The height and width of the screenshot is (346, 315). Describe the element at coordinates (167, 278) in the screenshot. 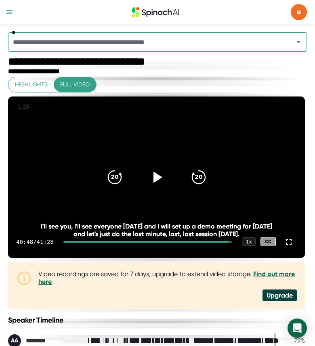

I see `div: Video recordings are saved for 7 days, upgrade to extend video storage.` at that location.